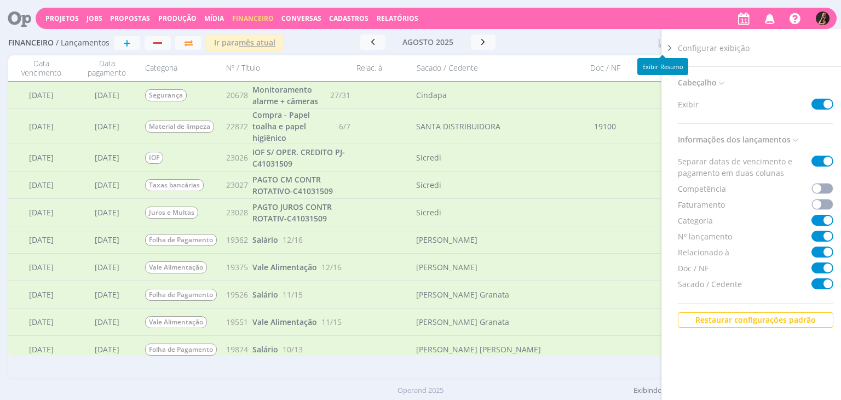  I want to click on button: Cadastros, so click(349, 19).